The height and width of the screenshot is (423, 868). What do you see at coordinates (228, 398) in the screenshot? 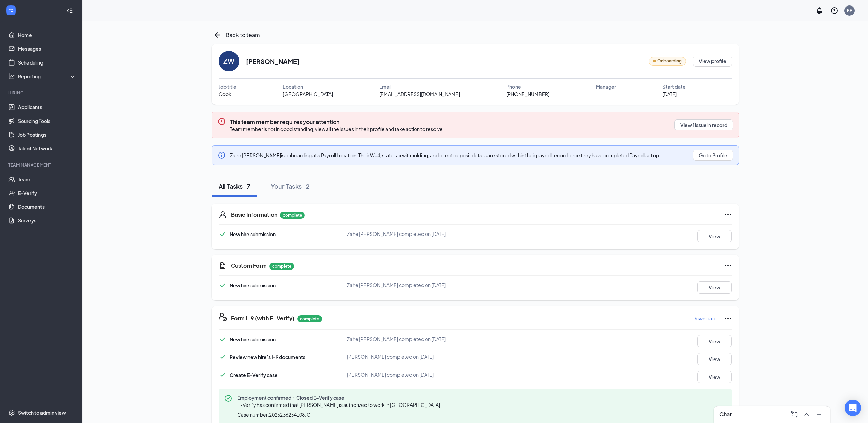
I see `svg: CheckmarkCircle` at bounding box center [228, 398].